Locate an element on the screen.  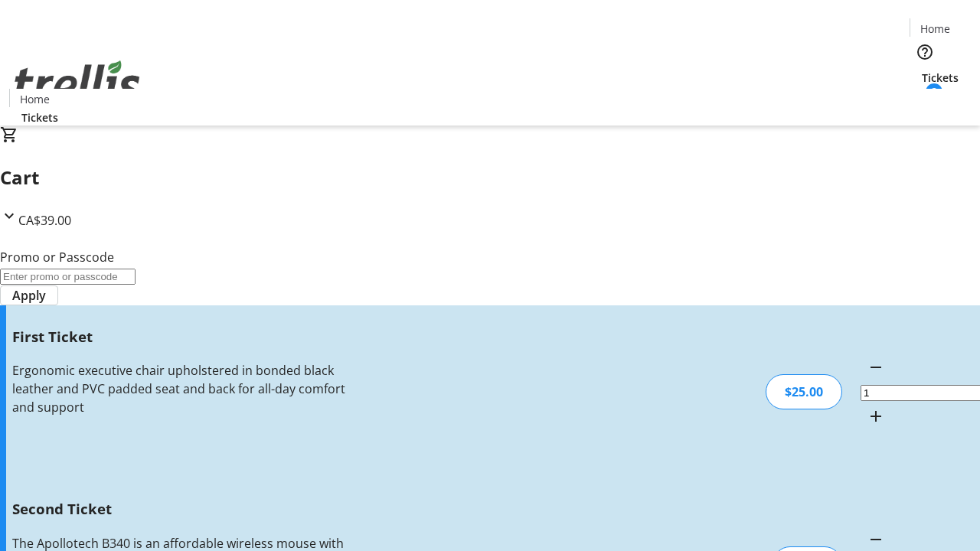
button: Help is located at coordinates (924, 52).